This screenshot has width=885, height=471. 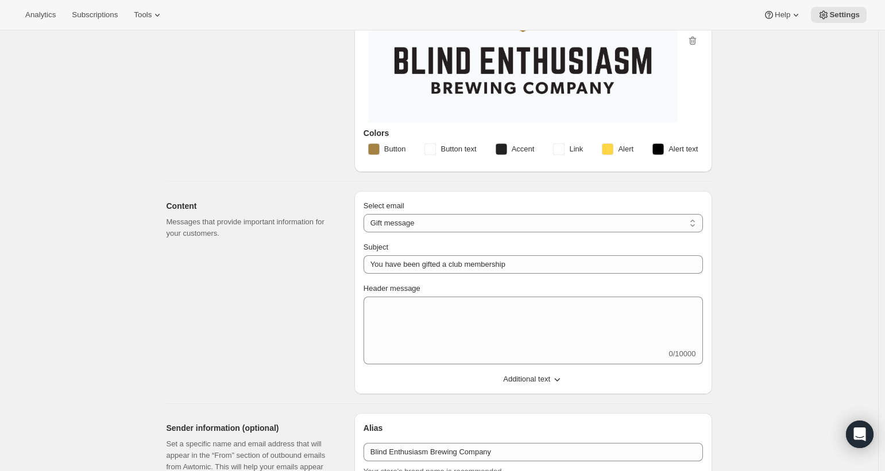 What do you see at coordinates (683, 149) in the screenshot?
I see `span: Alert text` at bounding box center [683, 149].